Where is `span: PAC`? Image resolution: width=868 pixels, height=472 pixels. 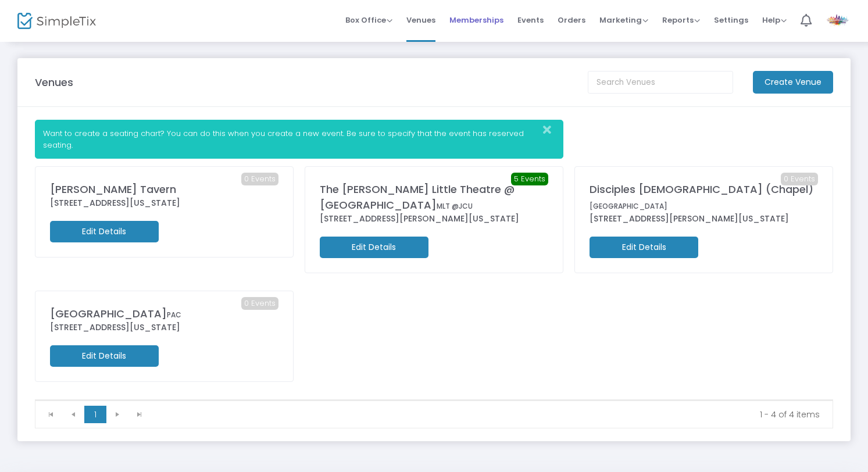 span: PAC is located at coordinates (174, 315).